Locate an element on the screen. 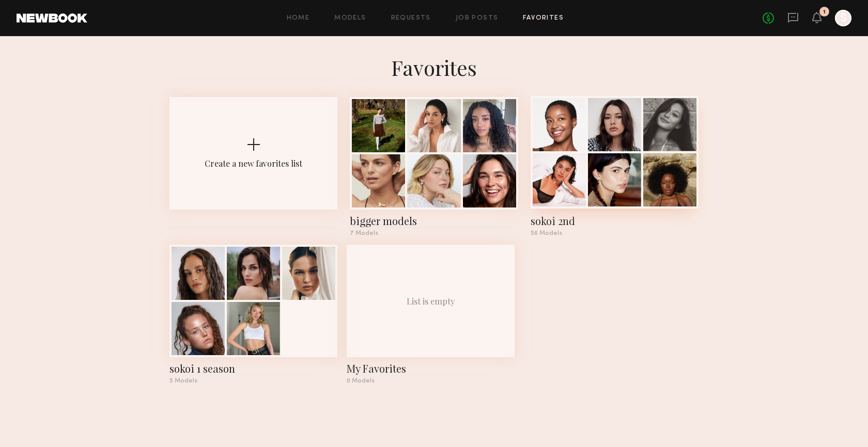 This screenshot has height=447, width=868. div: 5 Models is located at coordinates (253, 381).